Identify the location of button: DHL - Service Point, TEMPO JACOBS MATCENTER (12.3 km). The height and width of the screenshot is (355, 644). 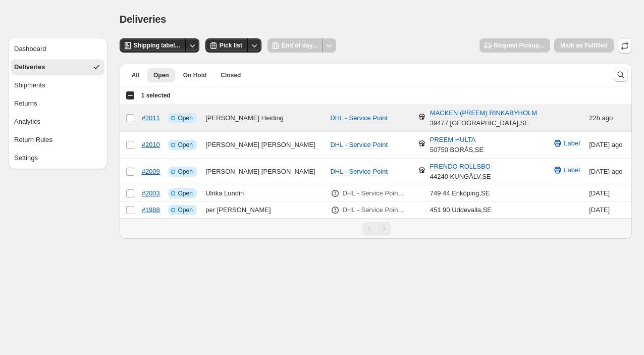
(374, 210).